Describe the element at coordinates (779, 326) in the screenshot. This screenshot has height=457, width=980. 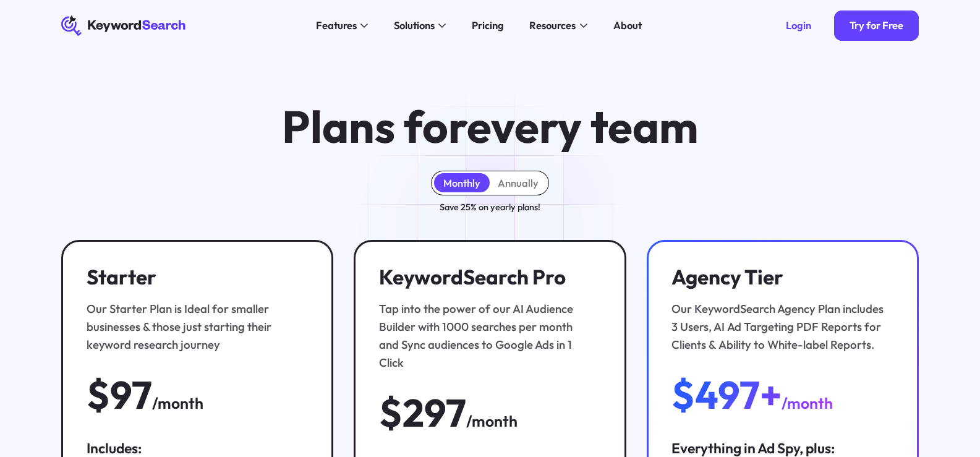
I see `div: Our KeywordSearch Agency Plan includes 3 Users, AI Ad Targeting PDF Reports for Clients & Ability...` at that location.